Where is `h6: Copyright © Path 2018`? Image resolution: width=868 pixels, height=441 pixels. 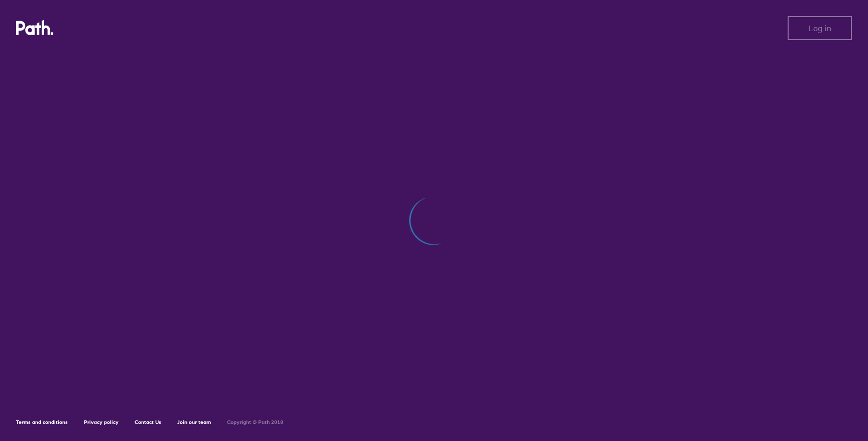
h6: Copyright © Path 2018 is located at coordinates (255, 422).